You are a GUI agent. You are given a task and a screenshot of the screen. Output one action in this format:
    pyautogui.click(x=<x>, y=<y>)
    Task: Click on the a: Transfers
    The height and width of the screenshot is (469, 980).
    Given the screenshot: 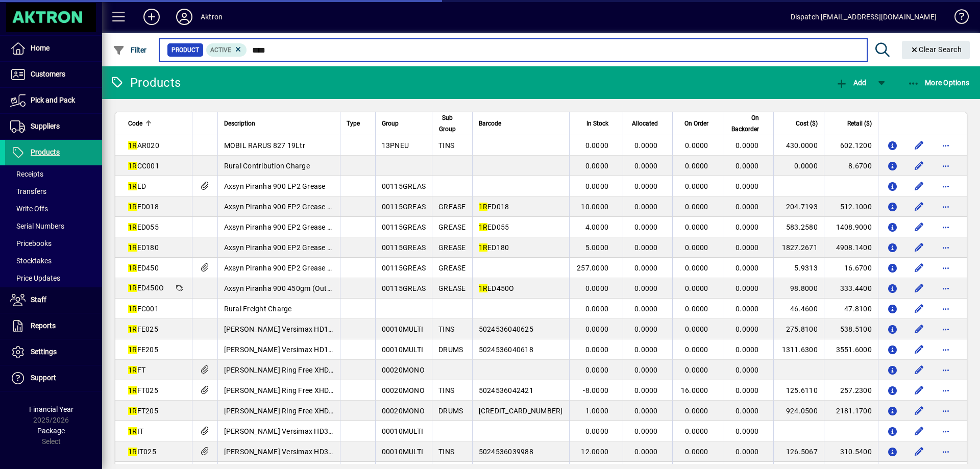 What is the action you would take?
    pyautogui.click(x=53, y=191)
    